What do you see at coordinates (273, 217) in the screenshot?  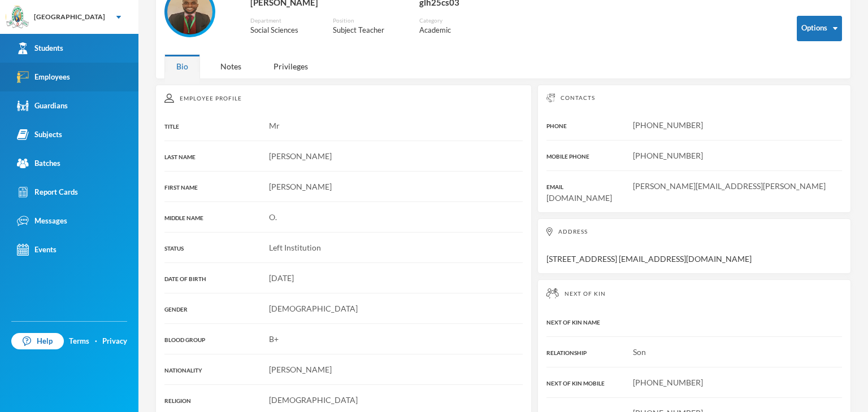 I see `span: O.` at bounding box center [273, 217].